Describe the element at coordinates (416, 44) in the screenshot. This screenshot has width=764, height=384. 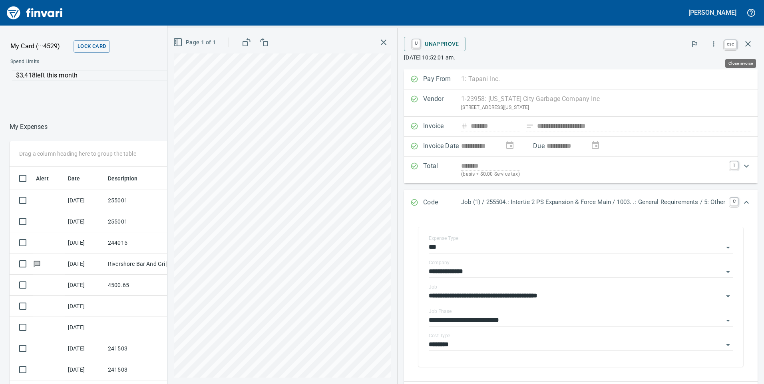
I see `a: U` at that location.